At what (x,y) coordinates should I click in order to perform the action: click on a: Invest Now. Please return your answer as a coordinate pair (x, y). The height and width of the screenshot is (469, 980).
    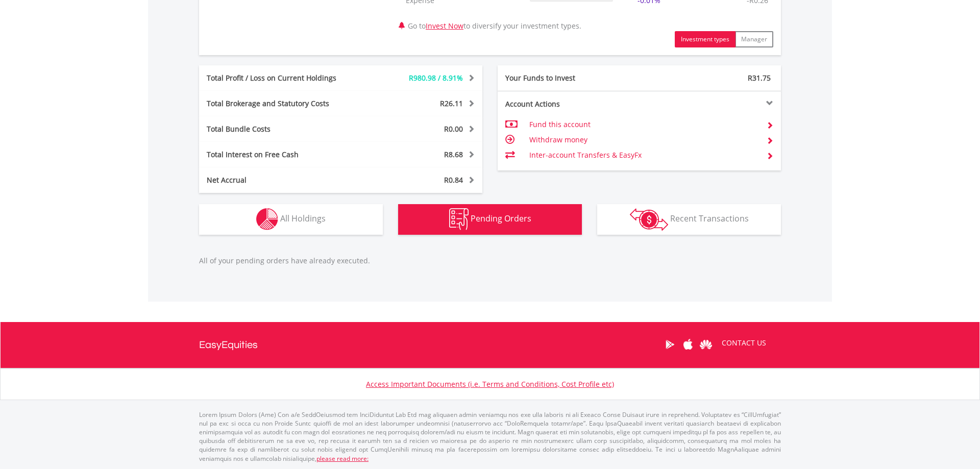
    Looking at the image, I should click on (445, 25).